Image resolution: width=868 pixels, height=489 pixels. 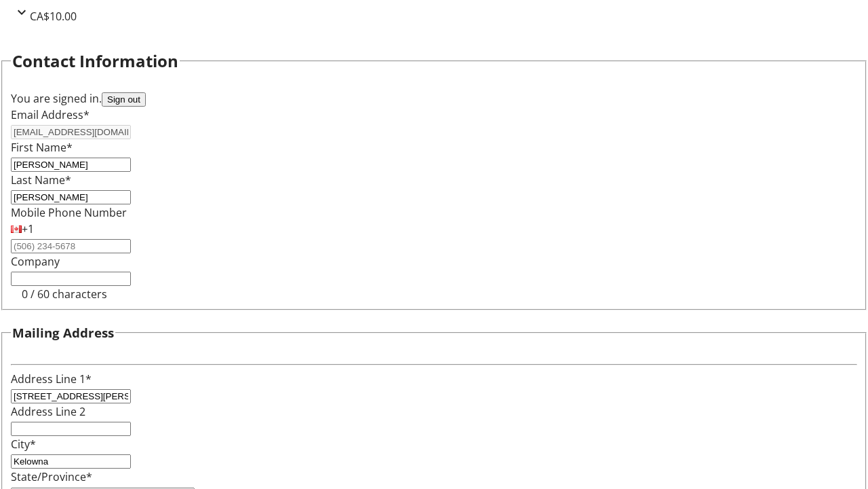 What do you see at coordinates (70, 461) in the screenshot?
I see `input: City` at bounding box center [70, 461].